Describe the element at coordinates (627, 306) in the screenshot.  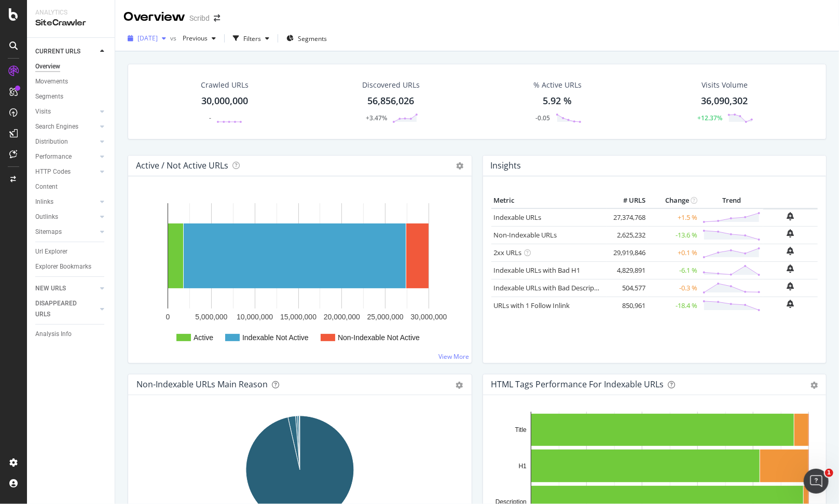
I see `td: 850,961` at that location.